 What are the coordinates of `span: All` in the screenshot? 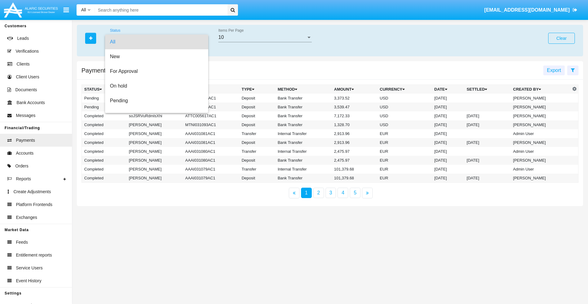 It's located at (156, 42).